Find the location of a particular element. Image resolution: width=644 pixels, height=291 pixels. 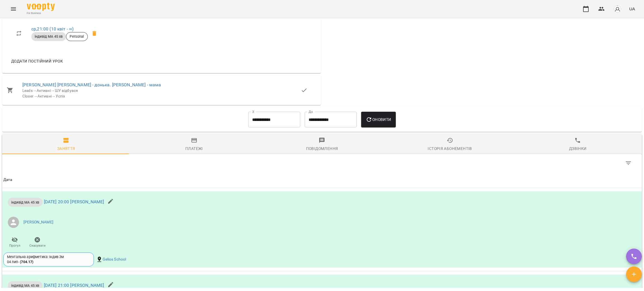

button: Скасувати is located at coordinates (37, 242).